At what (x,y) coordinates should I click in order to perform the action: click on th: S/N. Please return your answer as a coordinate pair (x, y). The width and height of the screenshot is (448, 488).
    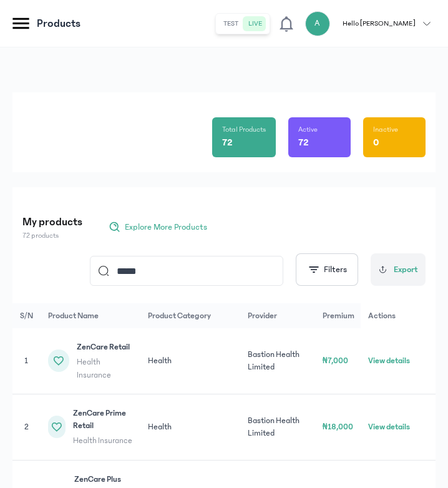
    Looking at the image, I should click on (26, 316).